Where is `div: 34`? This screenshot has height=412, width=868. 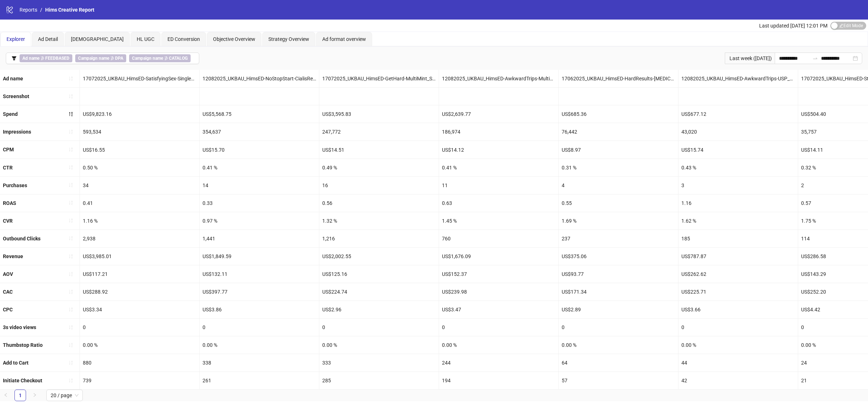
div: 34 is located at coordinates (140, 185).